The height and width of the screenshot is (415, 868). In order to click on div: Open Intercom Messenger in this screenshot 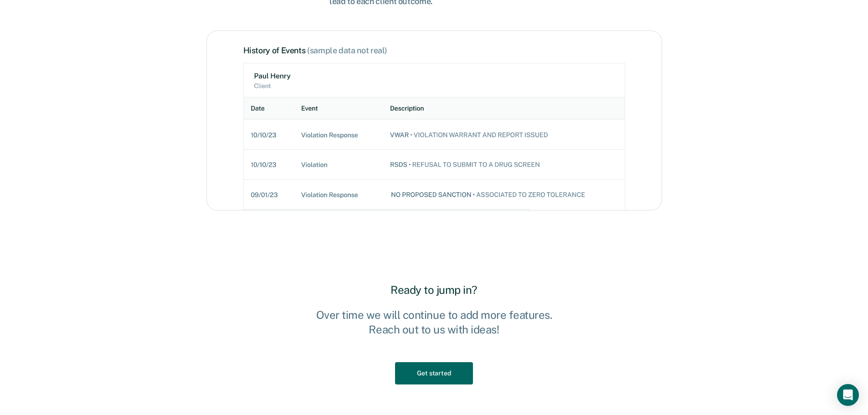, I will do `click(848, 395)`.